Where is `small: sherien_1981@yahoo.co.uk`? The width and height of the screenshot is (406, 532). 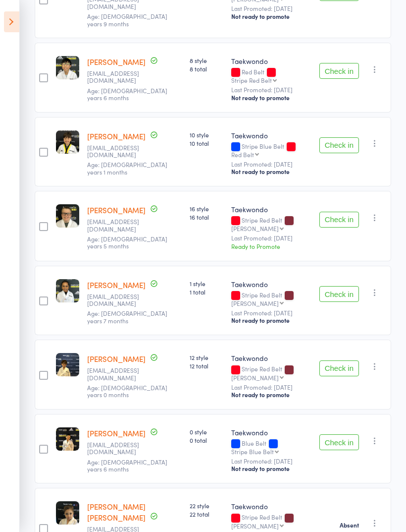 small: sherien_1981@yahoo.co.uk is located at coordinates (120, 300).